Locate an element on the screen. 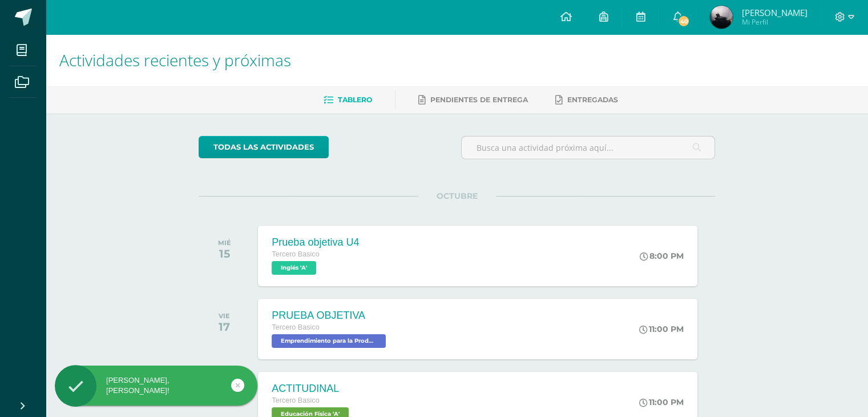 The image size is (868, 417). div: 17 is located at coordinates (224, 326).